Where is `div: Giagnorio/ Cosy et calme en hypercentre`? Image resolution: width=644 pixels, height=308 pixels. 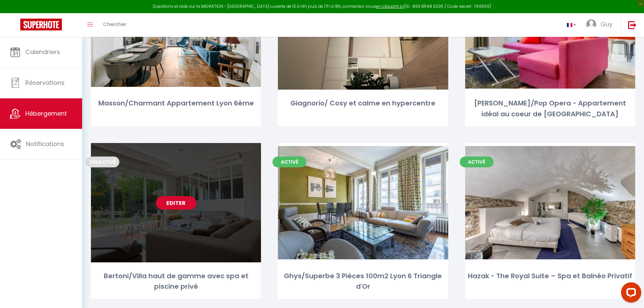
div: Giagnorio/ Cosy et calme en hypercentre is located at coordinates (363, 103).